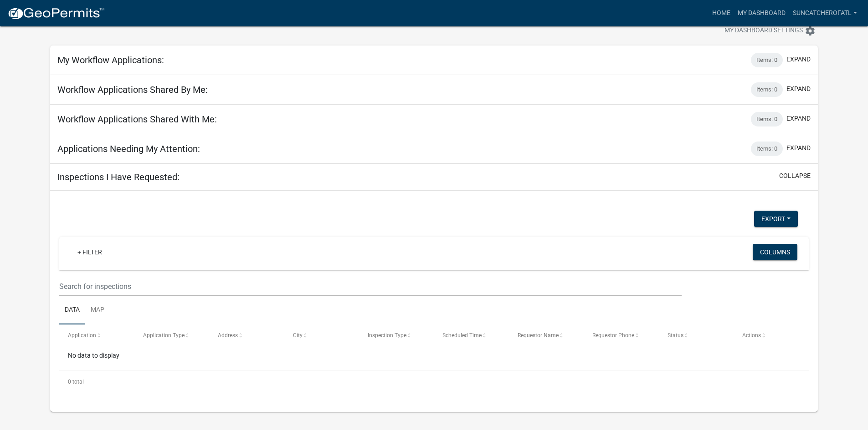  I want to click on datatable-header-cell: Scheduled Time, so click(471, 336).